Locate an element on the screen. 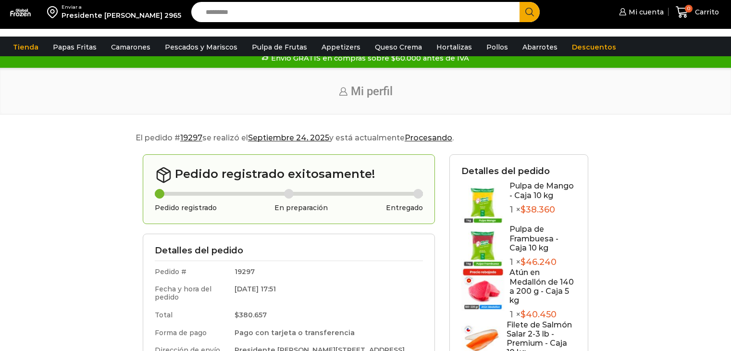 This screenshot has width=731, height=351. td: Pago con tarjeta o transferencia is located at coordinates (326, 332).